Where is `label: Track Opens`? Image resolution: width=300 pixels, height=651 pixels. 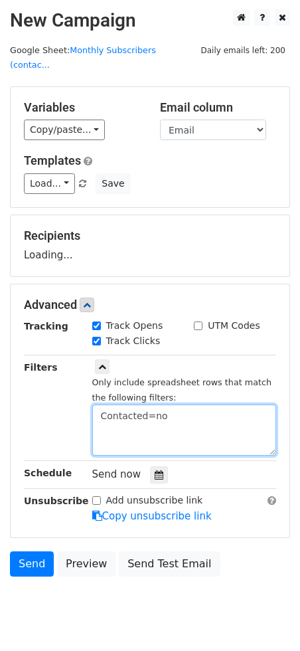
label: Track Opens is located at coordinates (135, 326).